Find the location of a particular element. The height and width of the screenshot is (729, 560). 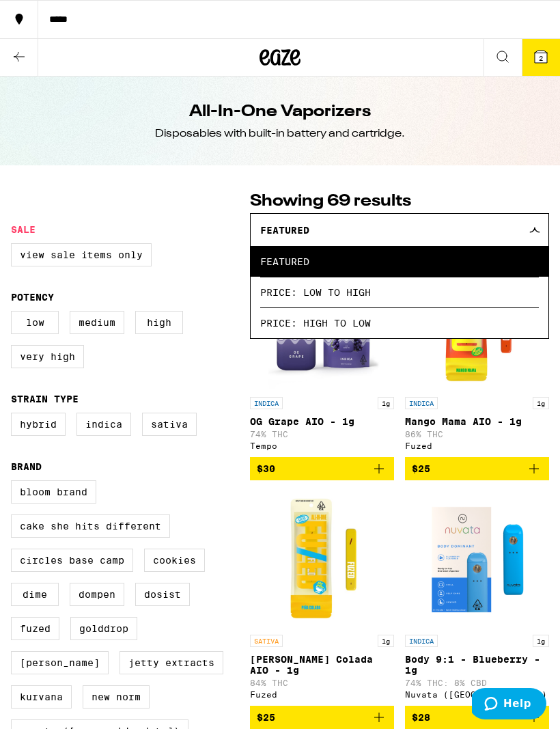

p: 84% THC is located at coordinates (321, 682).